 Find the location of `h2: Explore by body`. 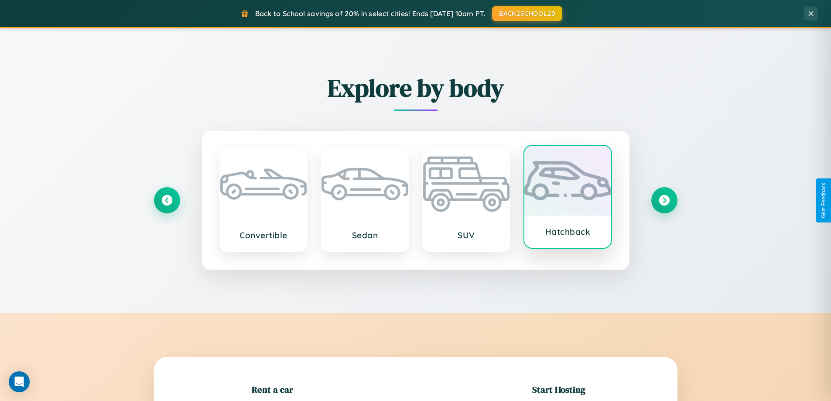

h2: Explore by body is located at coordinates (416, 88).